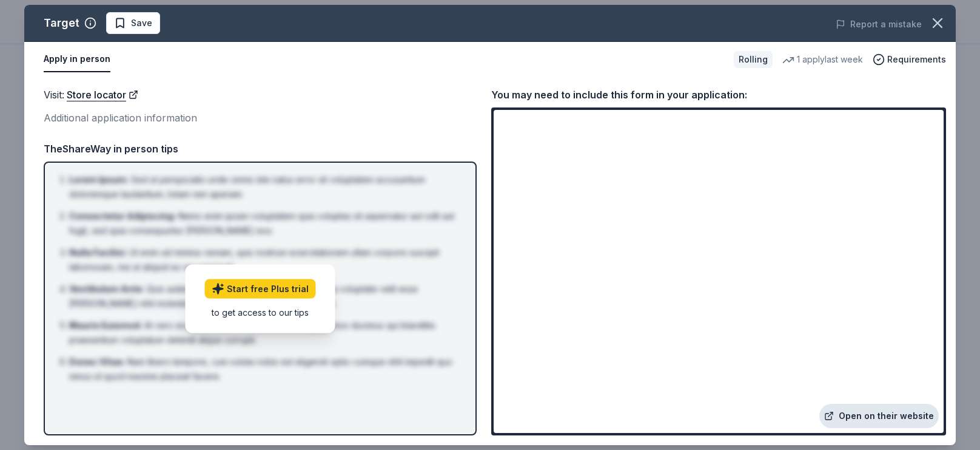 The height and width of the screenshot is (450, 980). I want to click on div: Target, so click(61, 23).